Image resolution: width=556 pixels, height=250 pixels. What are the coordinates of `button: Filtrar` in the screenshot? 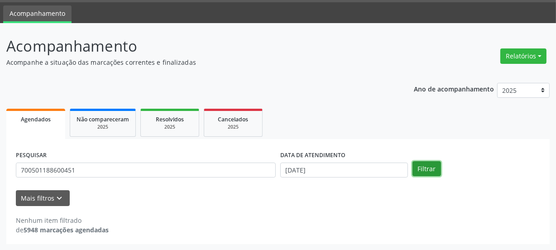 It's located at (427, 169).